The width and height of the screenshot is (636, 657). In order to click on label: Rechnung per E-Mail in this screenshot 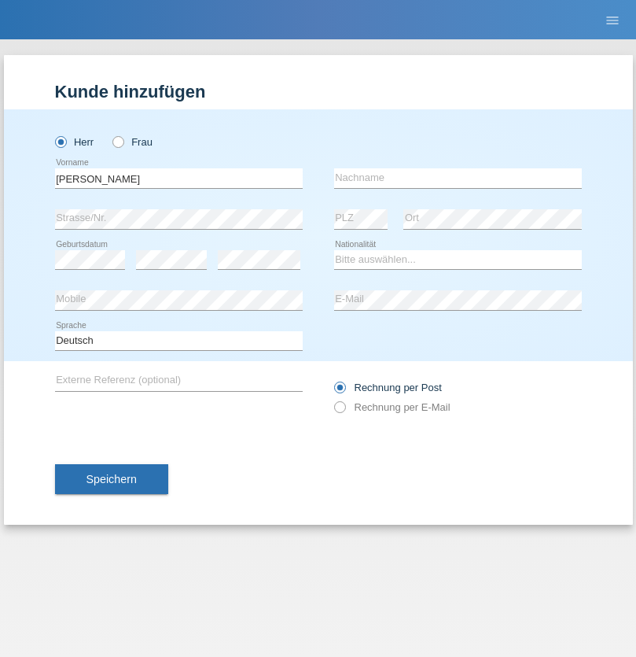, I will do `click(393, 407)`.